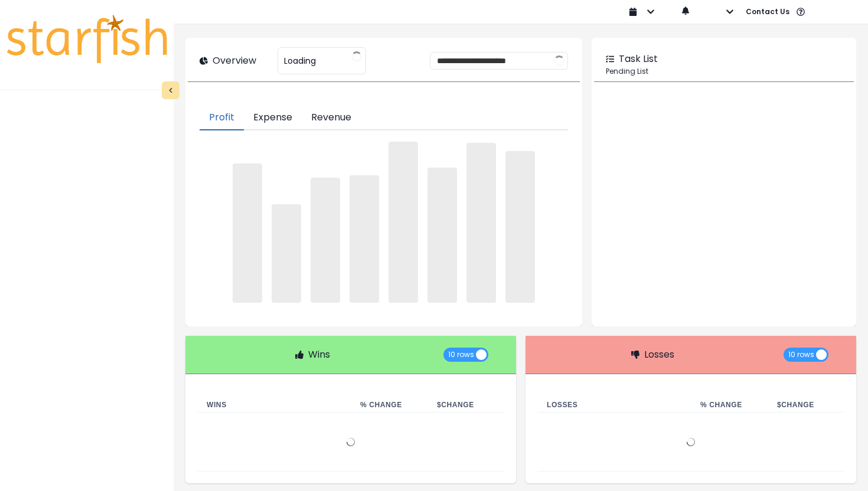  Describe the element at coordinates (332, 118) in the screenshot. I see `button: Revenue` at that location.